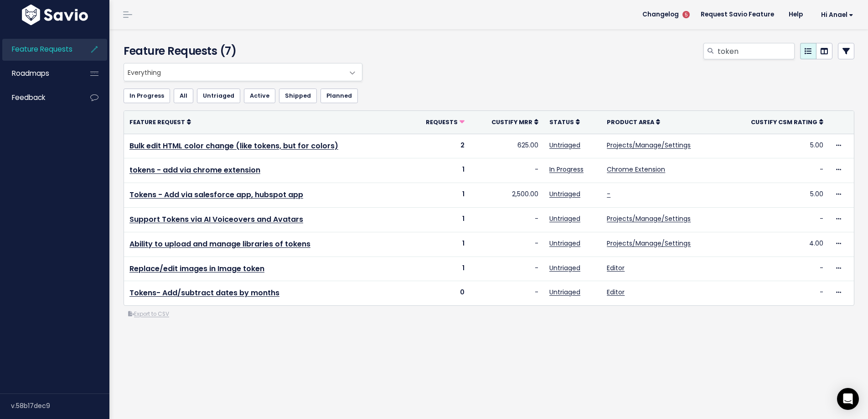  Describe the element at coordinates (183, 96) in the screenshot. I see `a: All` at that location.